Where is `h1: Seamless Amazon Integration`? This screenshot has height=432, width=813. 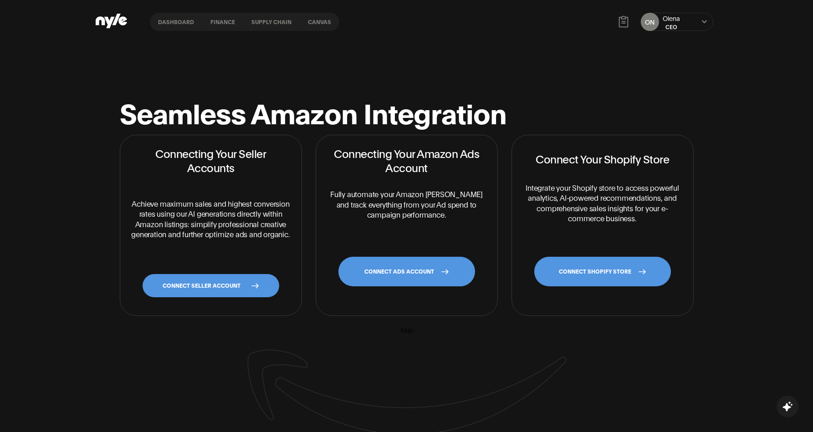
h1: Seamless Amazon Integration is located at coordinates (313, 112).